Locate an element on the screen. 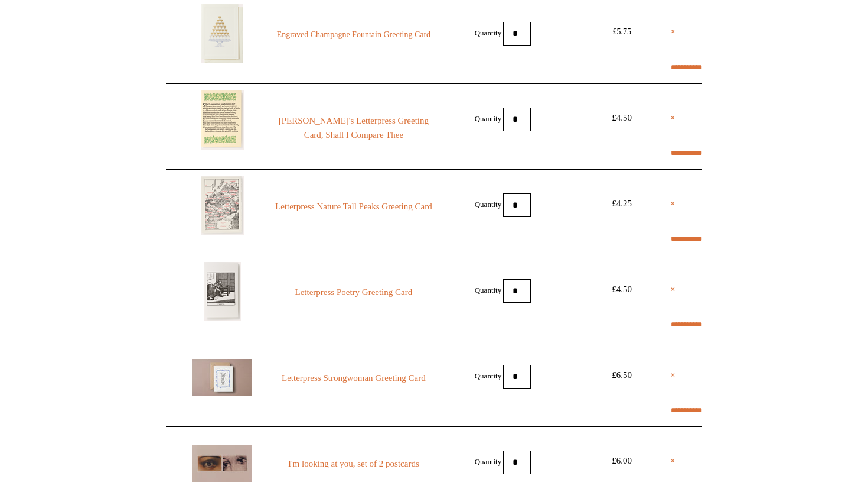 The image size is (868, 492). img: Letterpress Poetry Greeting Card is located at coordinates (222, 291).